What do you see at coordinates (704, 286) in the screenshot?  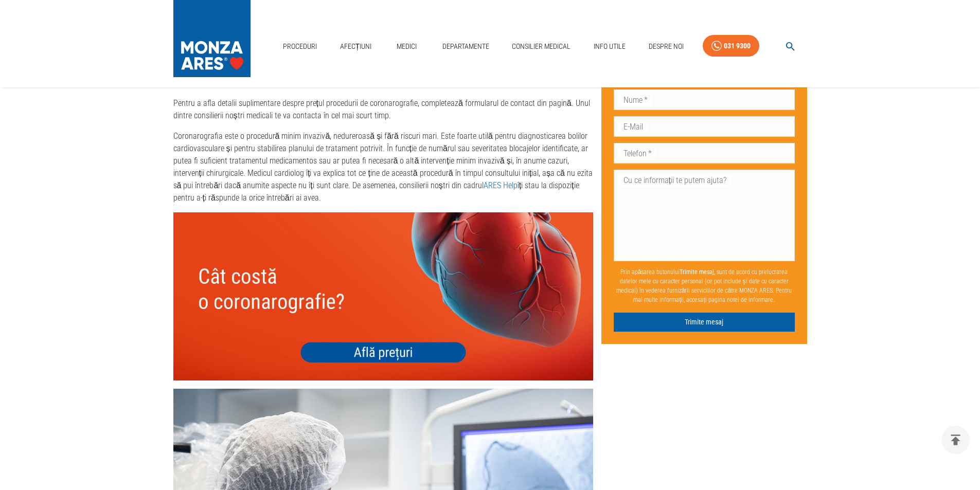 I see `p: Prin apăsarea butonului , sunt de acord cu prelucrarea datelor mele cu caracter personal (ce pot ...` at bounding box center [704, 286].